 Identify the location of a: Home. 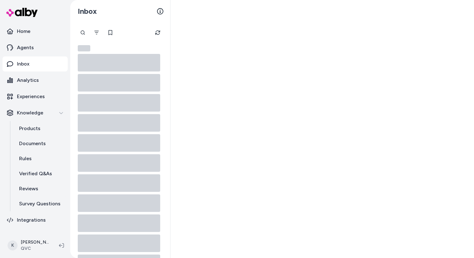
(35, 31).